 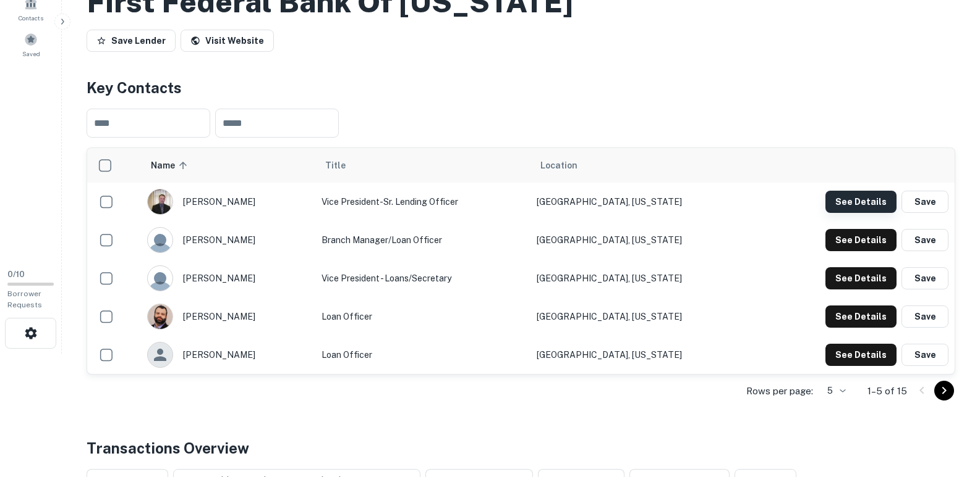 I want to click on div: 5, so click(x=833, y=391).